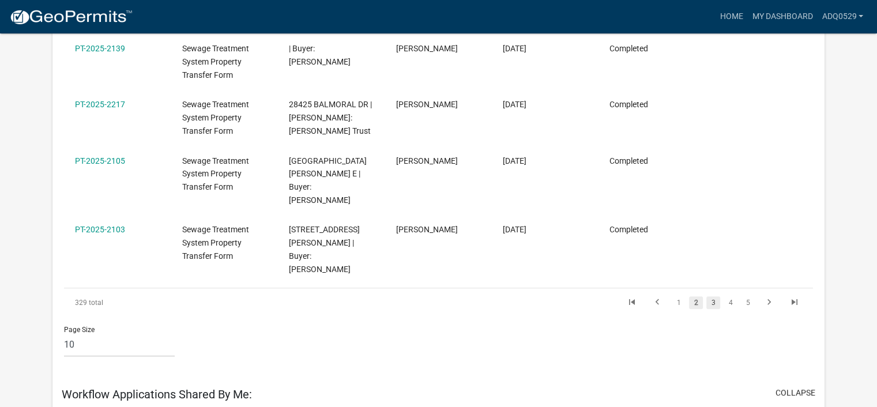 The height and width of the screenshot is (407, 877). I want to click on a: 1, so click(678, 303).